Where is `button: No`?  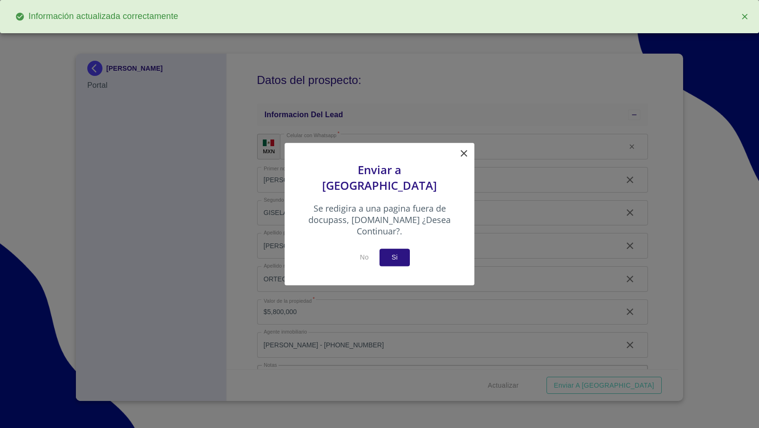
button: No is located at coordinates (365, 257).